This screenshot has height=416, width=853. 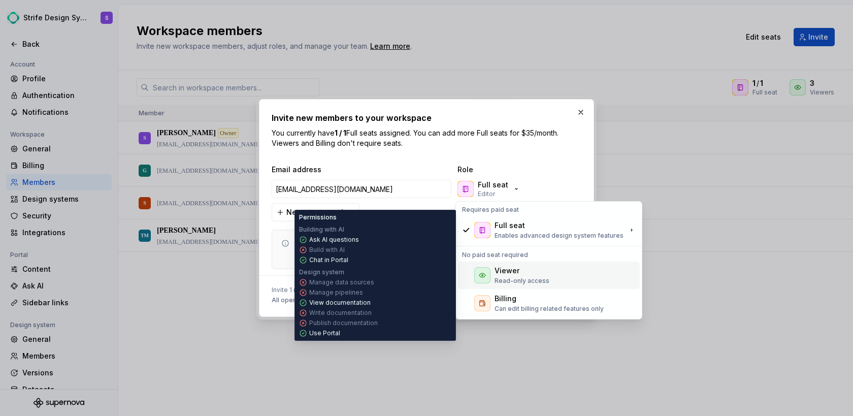 I want to click on div: Requires paid seat, so click(x=549, y=210).